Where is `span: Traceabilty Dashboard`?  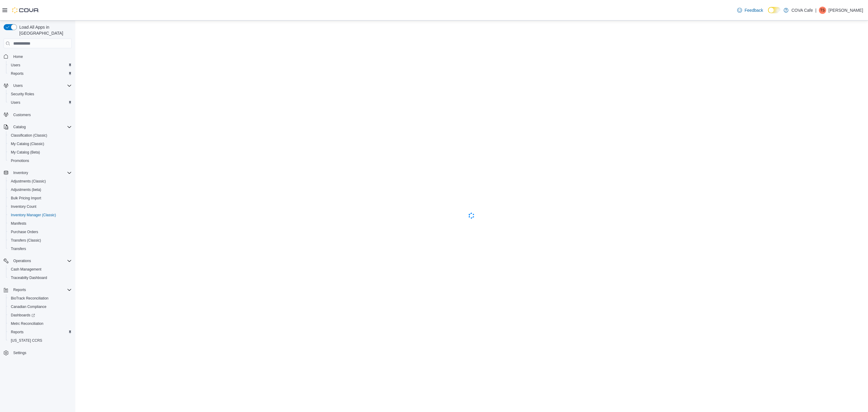
span: Traceabilty Dashboard is located at coordinates (29, 278).